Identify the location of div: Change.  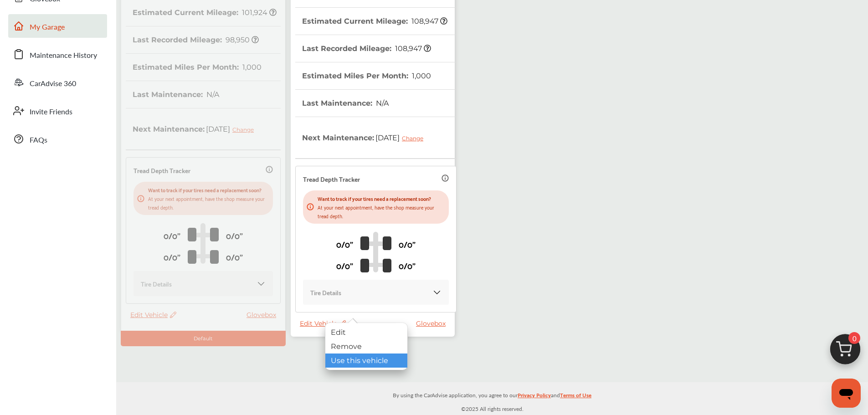
(414, 138).